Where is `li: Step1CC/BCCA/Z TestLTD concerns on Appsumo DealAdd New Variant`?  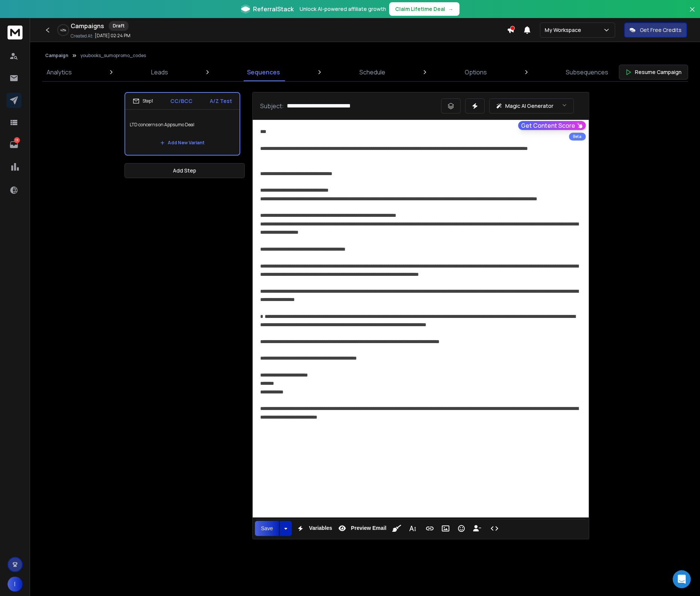 li: Step1CC/BCCA/Z TestLTD concerns on Appsumo DealAdd New Variant is located at coordinates (182, 124).